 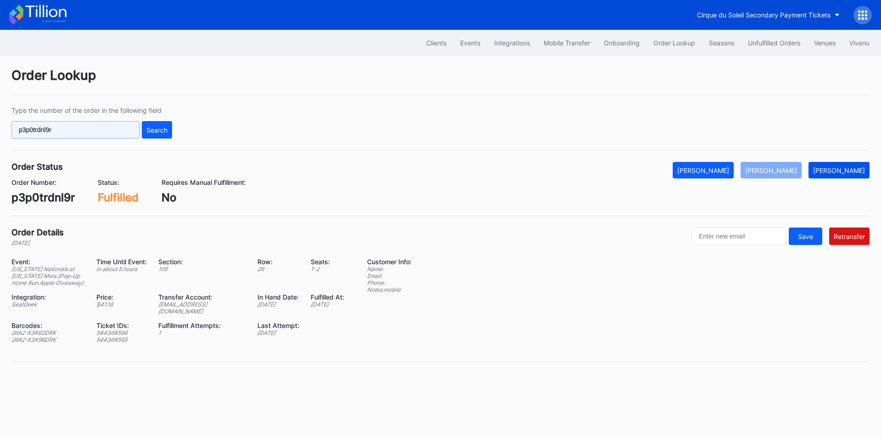 I want to click on button: Cirque du Soleil Secondary Payment Tickets, so click(x=768, y=15).